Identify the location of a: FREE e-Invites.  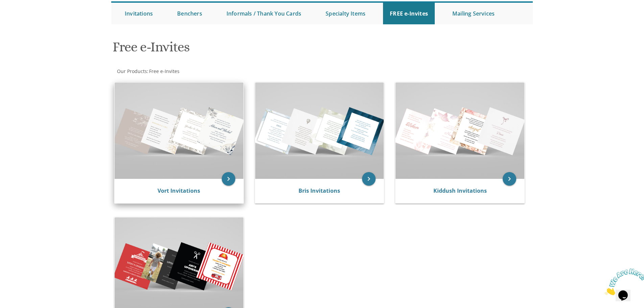
(409, 13).